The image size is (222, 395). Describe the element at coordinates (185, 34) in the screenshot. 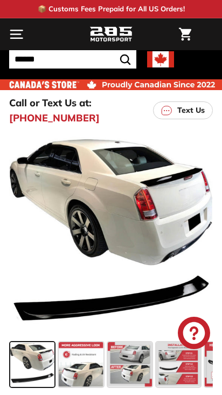

I see `a: Cart` at that location.